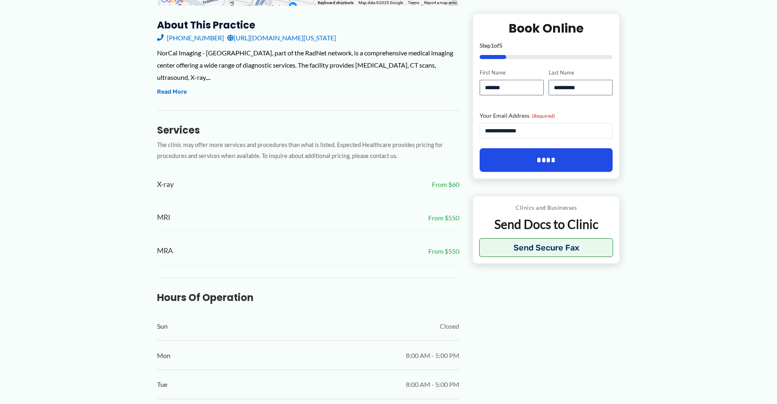 Image resolution: width=777 pixels, height=404 pixels. Describe the element at coordinates (308, 151) in the screenshot. I see `p: The clinic may offer more services and procedures than what is listed. Expected Healthcare provid...` at that location.